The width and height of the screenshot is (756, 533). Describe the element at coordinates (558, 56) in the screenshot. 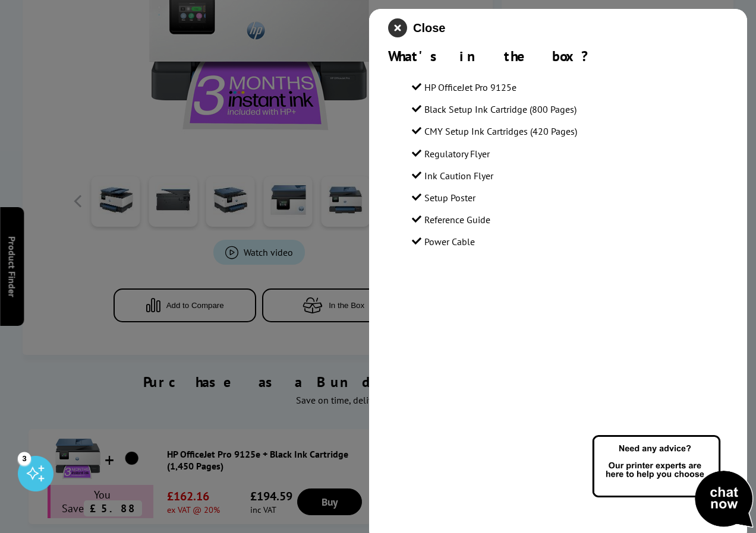

I see `div: What's in the box?` at that location.